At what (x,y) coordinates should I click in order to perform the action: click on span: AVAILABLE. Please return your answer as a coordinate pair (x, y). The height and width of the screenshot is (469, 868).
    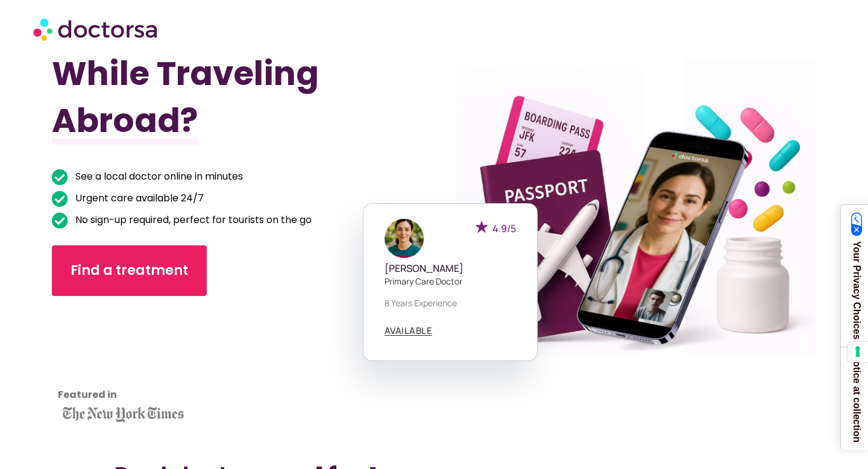
    Looking at the image, I should click on (409, 331).